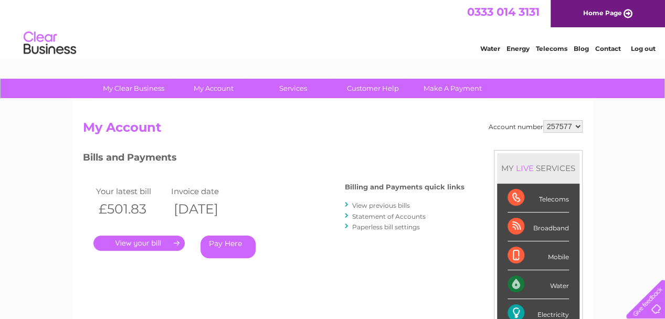  Describe the element at coordinates (538, 168) in the screenshot. I see `div: MY SERVICES` at that location.